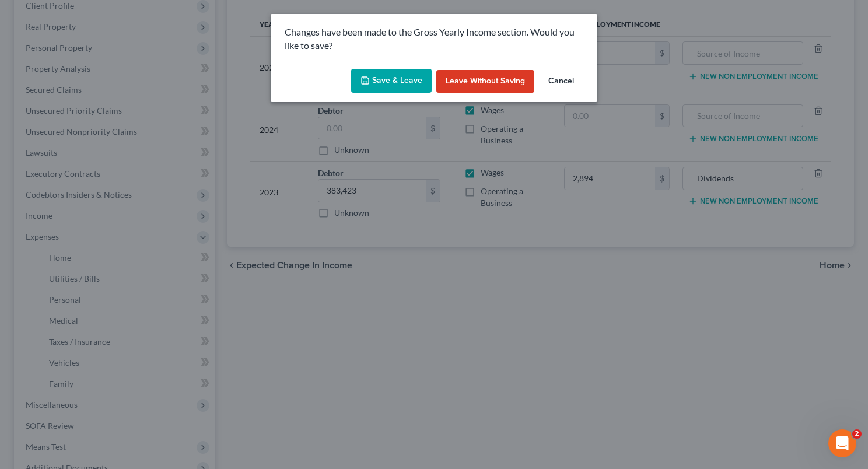 The height and width of the screenshot is (469, 868). What do you see at coordinates (857, 434) in the screenshot?
I see `span: 2` at bounding box center [857, 434].